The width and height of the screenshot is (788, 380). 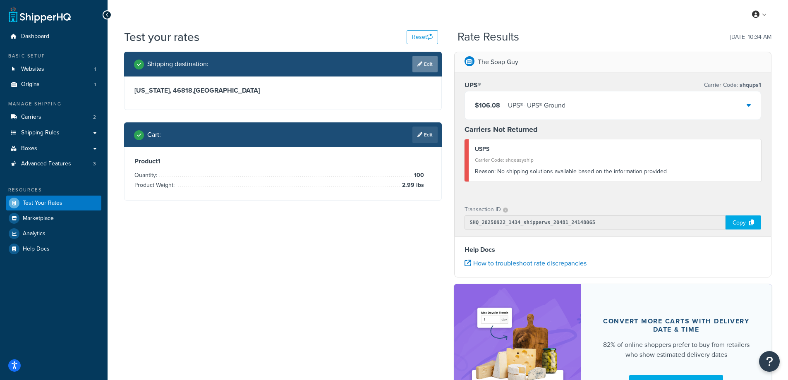 I want to click on p: Carrier Code:, so click(x=733, y=85).